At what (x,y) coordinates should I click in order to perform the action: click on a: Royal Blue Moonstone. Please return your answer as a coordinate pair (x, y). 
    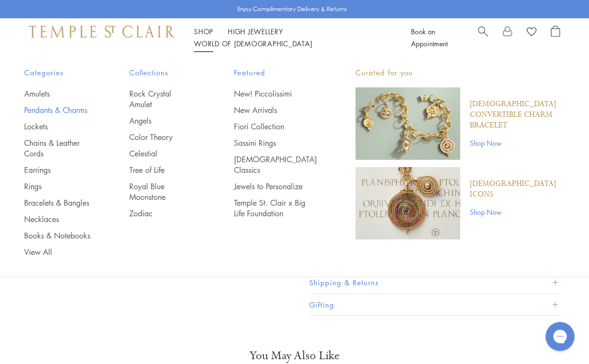
    Looking at the image, I should click on (163, 191).